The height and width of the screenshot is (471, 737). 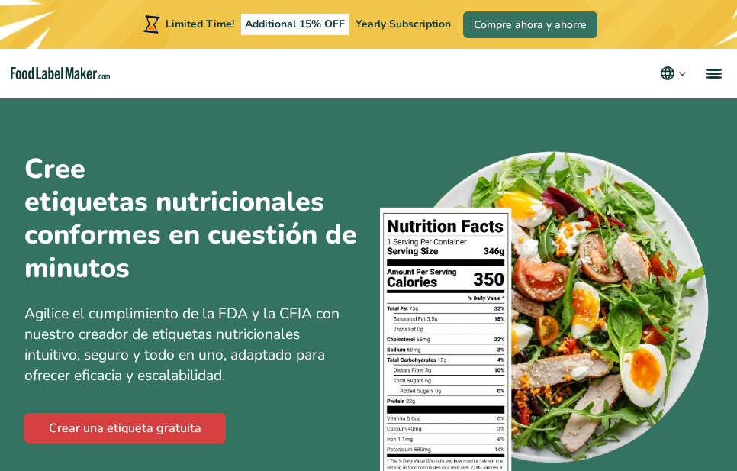 I want to click on h1: Cree conformes en cuestión de minutos, so click(x=191, y=218).